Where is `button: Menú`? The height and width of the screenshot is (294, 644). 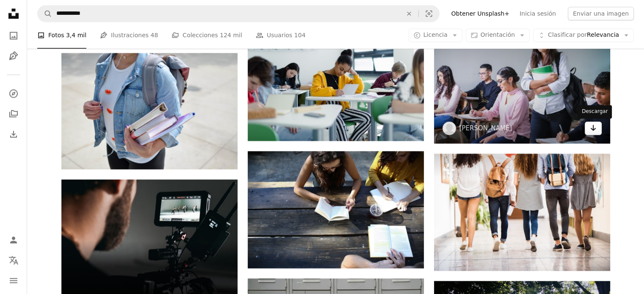
button: Menú is located at coordinates (13, 281).